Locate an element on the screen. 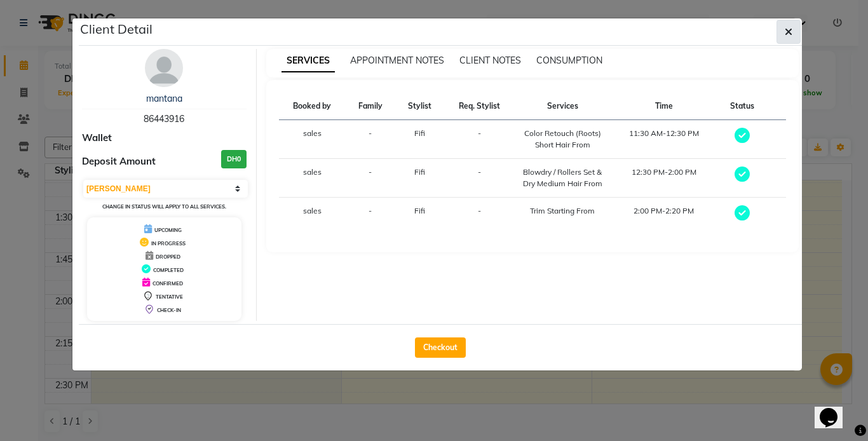 The image size is (868, 441). td: 12:30 PM-2:00 PM is located at coordinates (663, 178).